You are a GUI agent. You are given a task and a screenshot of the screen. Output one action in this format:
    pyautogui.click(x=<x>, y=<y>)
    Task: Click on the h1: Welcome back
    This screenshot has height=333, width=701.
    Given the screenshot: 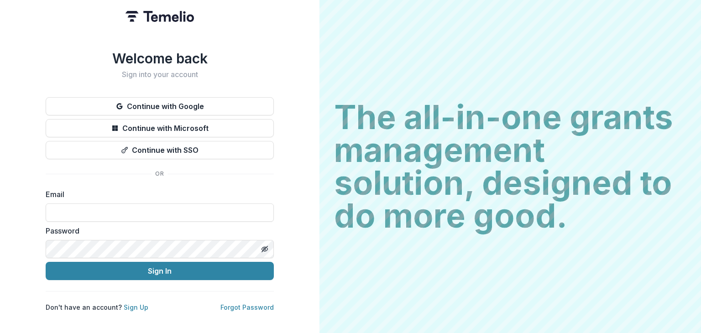 What is the action you would take?
    pyautogui.click(x=160, y=58)
    